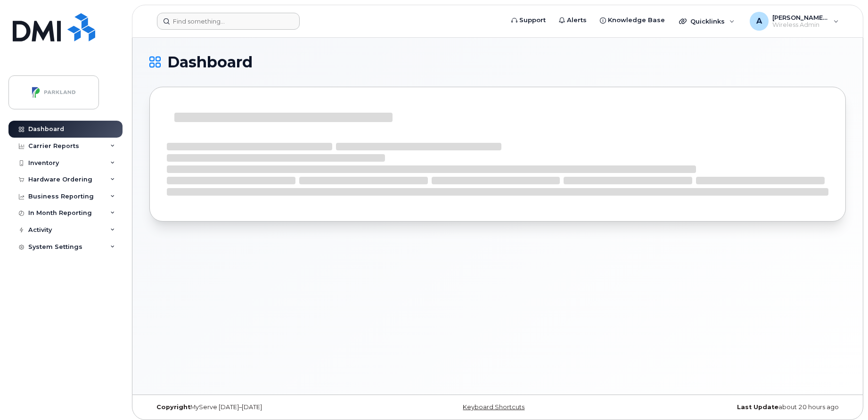 The image size is (868, 420). I want to click on a: Keyboard Shortcuts, so click(493, 407).